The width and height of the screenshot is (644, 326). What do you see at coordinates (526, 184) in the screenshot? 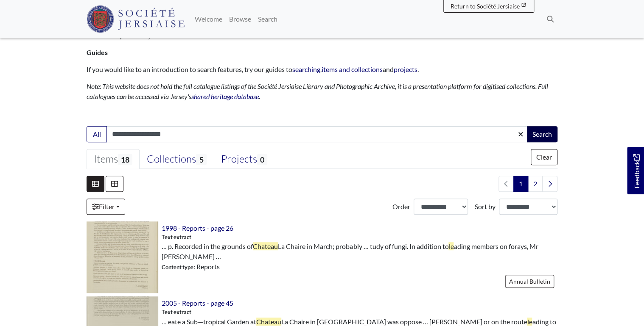
I see `nav: pagination` at bounding box center [526, 184].